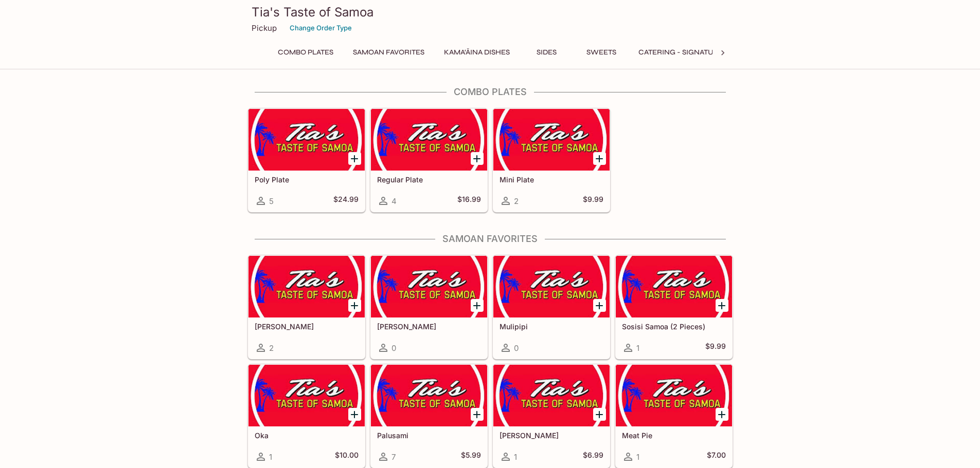 Image resolution: width=980 pixels, height=468 pixels. What do you see at coordinates (429, 286) in the screenshot?
I see `div: Kale Mamoe` at bounding box center [429, 286].